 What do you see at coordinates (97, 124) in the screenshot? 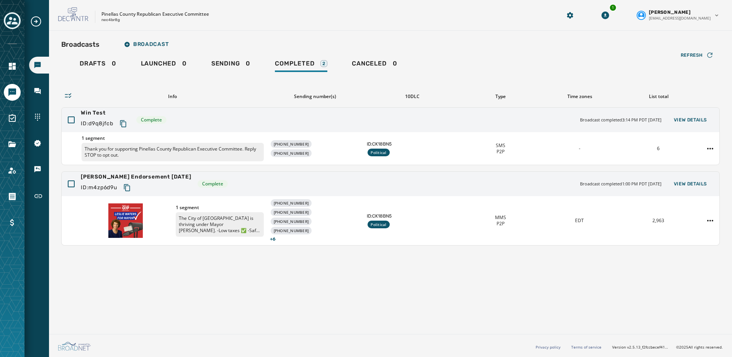
I see `span: ID: d9q8jfcb` at bounding box center [97, 124].